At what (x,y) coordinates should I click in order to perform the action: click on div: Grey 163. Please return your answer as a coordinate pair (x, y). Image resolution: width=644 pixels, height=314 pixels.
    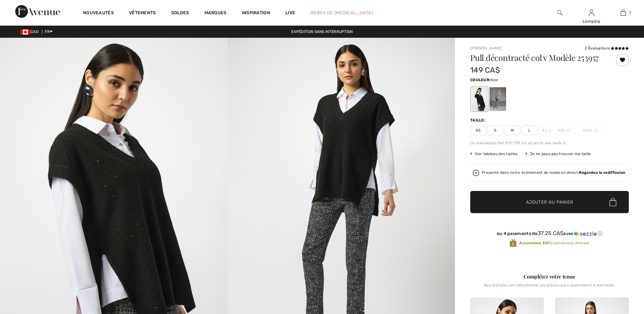
    Looking at the image, I should click on (498, 99).